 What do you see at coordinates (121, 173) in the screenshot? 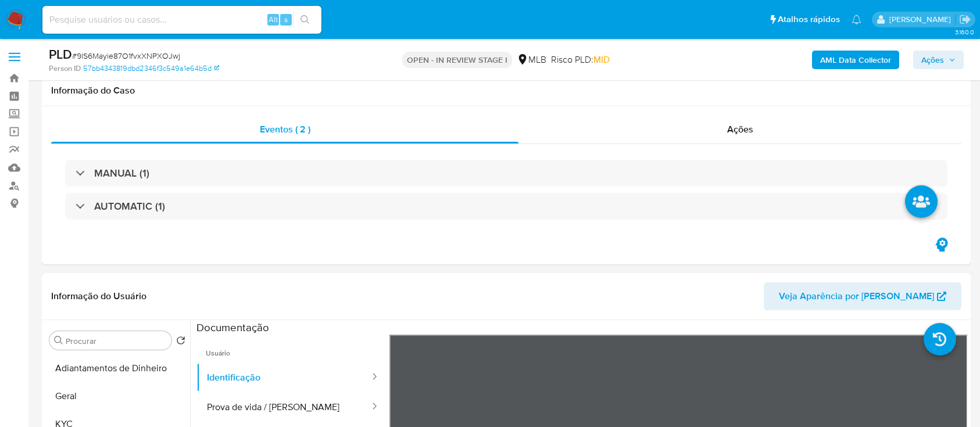
I see `h3: MANUAL (1)` at bounding box center [121, 173].